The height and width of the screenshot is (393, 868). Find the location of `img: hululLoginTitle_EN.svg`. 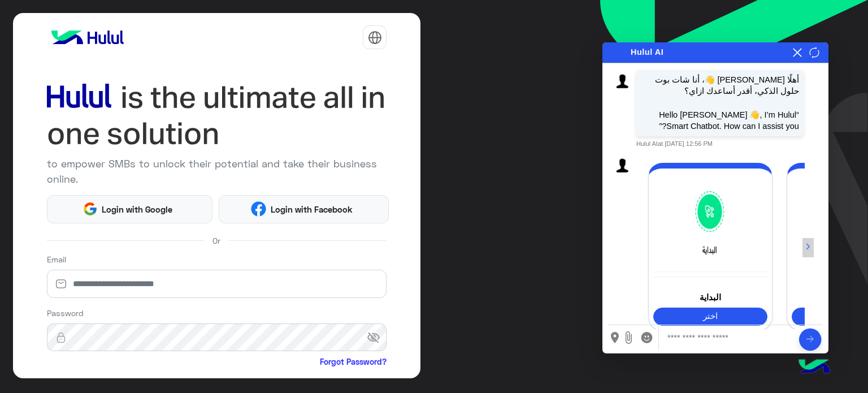

img: hululLoginTitle_EN.svg is located at coordinates (217, 115).